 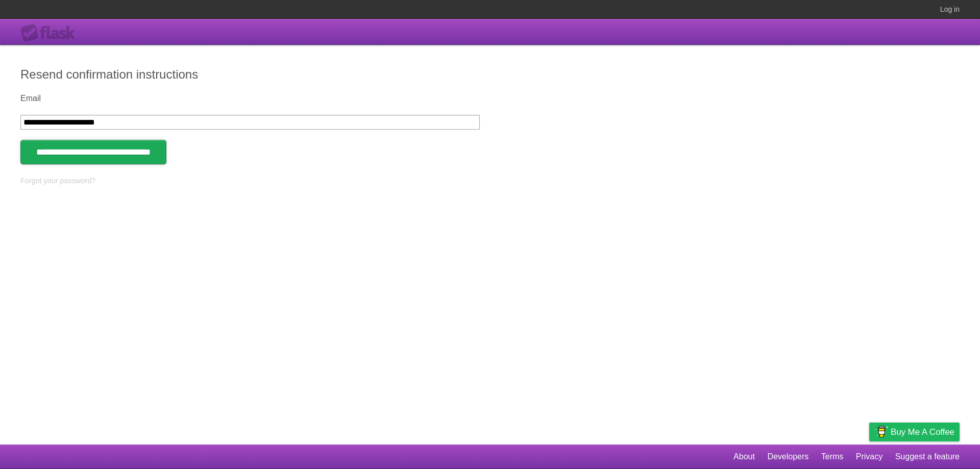 I want to click on a: Forgot your password?, so click(x=57, y=180).